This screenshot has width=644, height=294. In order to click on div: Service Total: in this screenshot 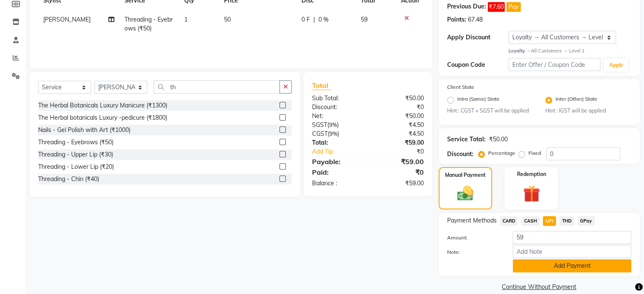, I will do `click(466, 139)`.